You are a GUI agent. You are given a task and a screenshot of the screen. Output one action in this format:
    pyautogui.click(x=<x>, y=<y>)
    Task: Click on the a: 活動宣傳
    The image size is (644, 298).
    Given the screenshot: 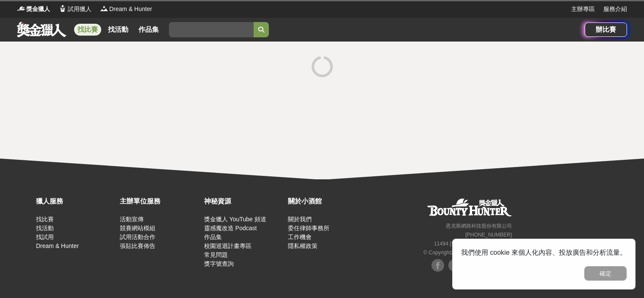 What is the action you would take?
    pyautogui.click(x=132, y=220)
    